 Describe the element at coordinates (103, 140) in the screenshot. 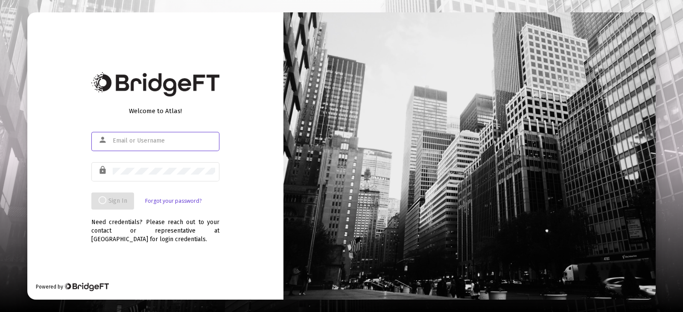

I see `mat-icon: person` at that location.